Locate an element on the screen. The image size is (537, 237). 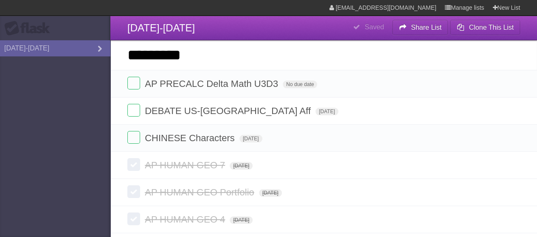
b: Saved is located at coordinates (374, 27).